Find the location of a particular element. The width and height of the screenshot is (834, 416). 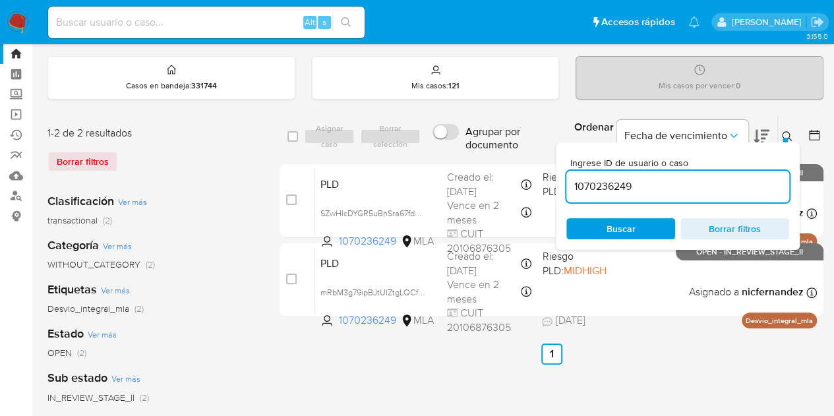

a: Notificaciones is located at coordinates (693, 22).